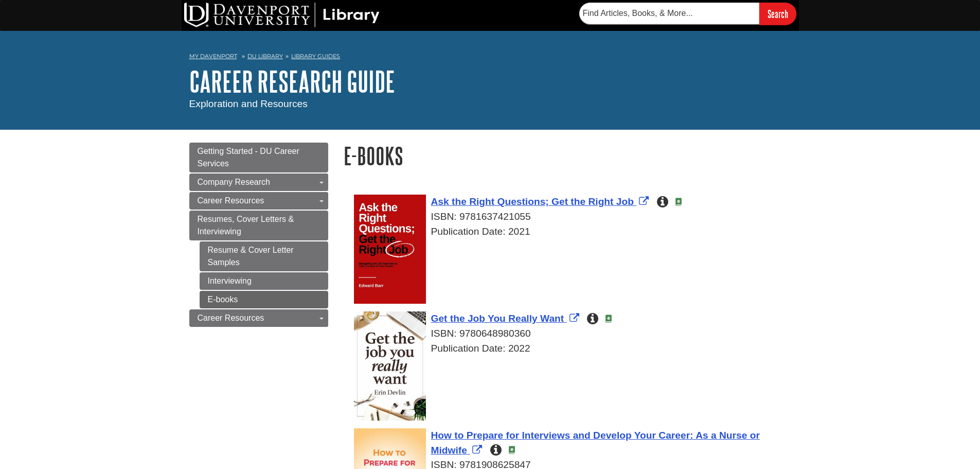 The height and width of the screenshot is (469, 980). Describe the element at coordinates (573, 216) in the screenshot. I see `div: ISBN: 9781637421055` at that location.